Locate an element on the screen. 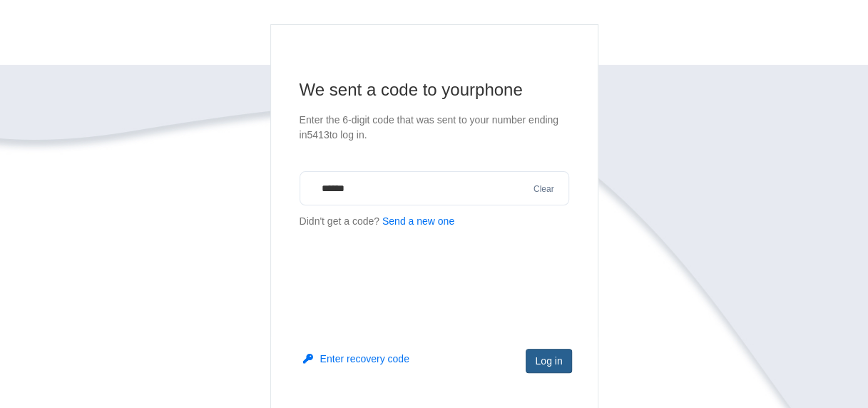 This screenshot has width=868, height=408. button: Enter recovery code is located at coordinates (356, 359).